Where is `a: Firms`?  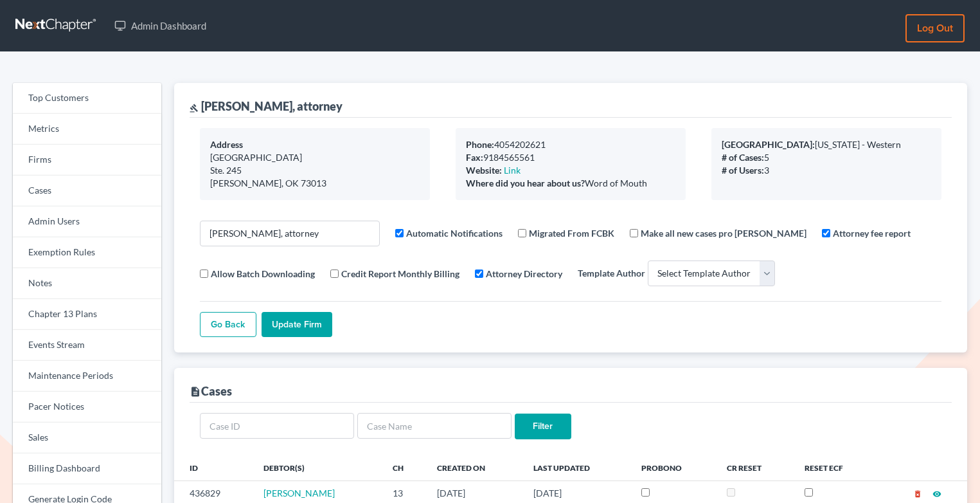
a: Firms is located at coordinates (87, 160).